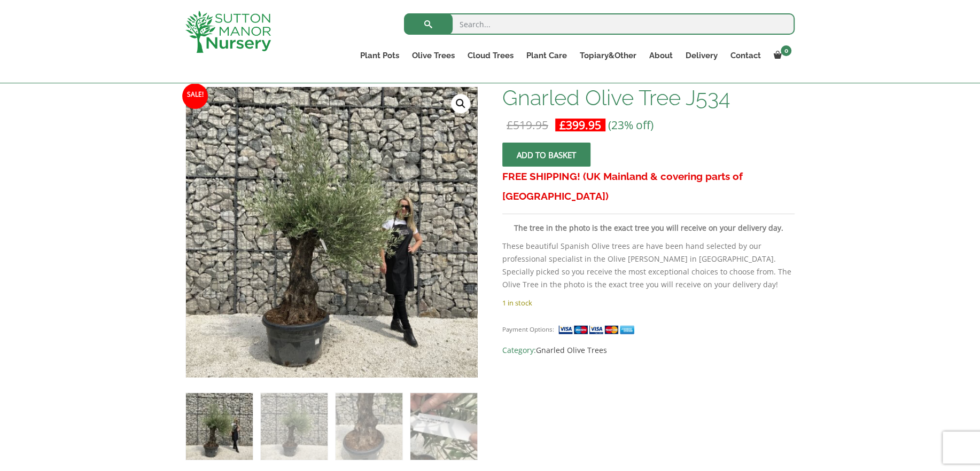 Image resolution: width=980 pixels, height=471 pixels. What do you see at coordinates (490, 56) in the screenshot?
I see `a: Cloud Trees` at bounding box center [490, 56].